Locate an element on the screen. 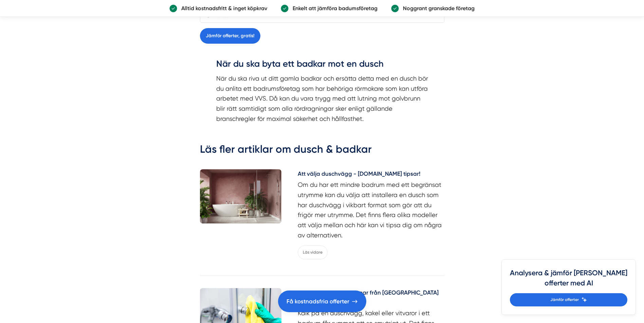 This screenshot has height=323, width=644. span: Jämför offerter is located at coordinates (564, 300).